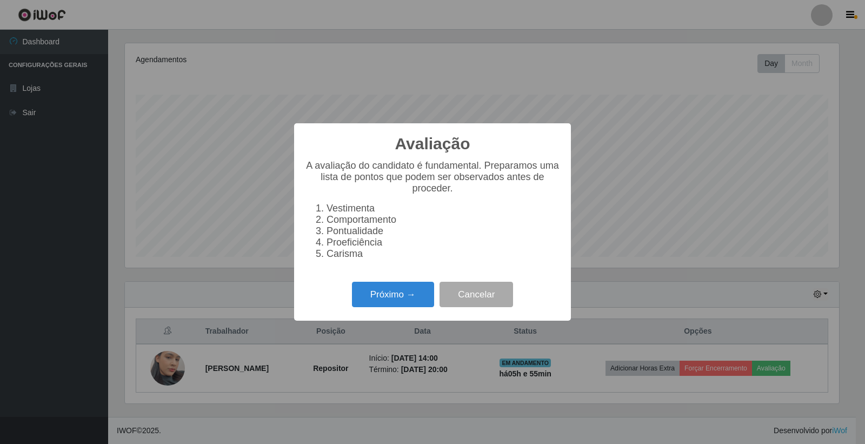 This screenshot has width=865, height=444. Describe the element at coordinates (443, 253) in the screenshot. I see `li: Carisma` at that location.